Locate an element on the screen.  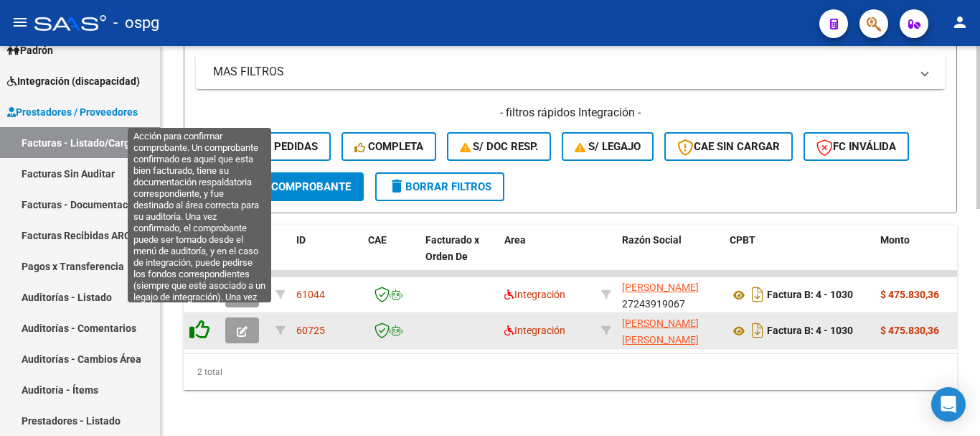
span: FC Inválida is located at coordinates (856, 147).